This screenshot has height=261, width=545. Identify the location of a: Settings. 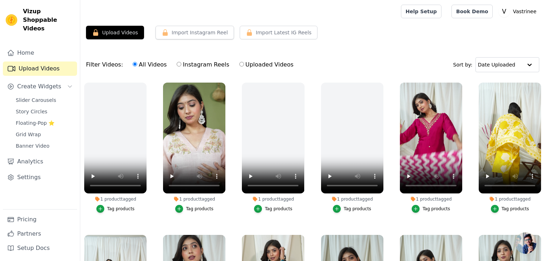
(40, 178).